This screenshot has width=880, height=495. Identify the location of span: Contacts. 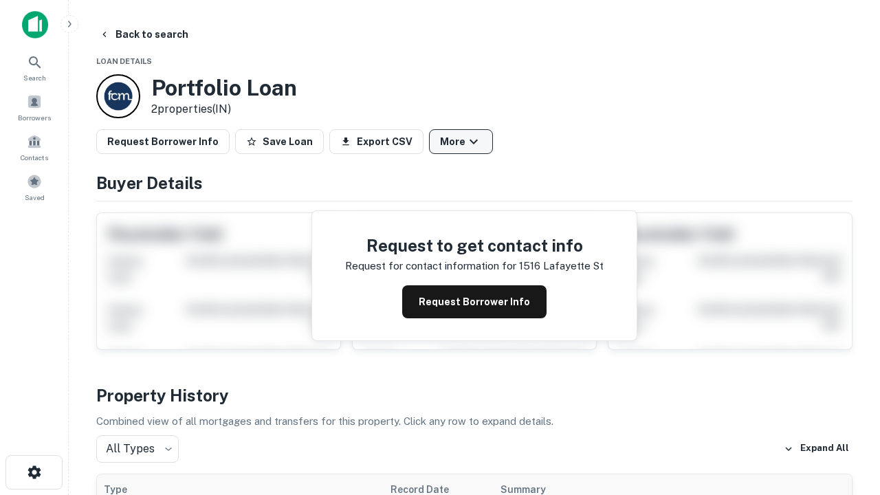
(34, 158).